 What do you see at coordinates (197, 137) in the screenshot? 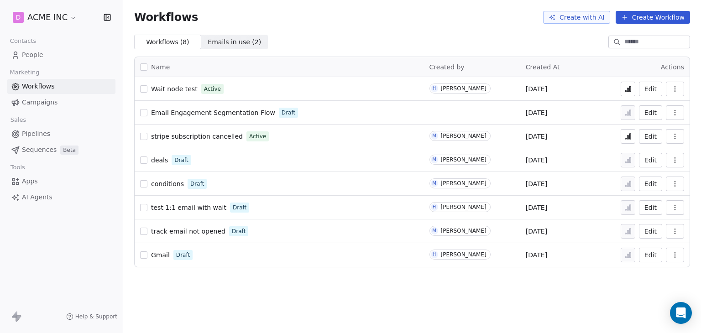
I see `a: stripe subscription cancelled` at bounding box center [197, 137].